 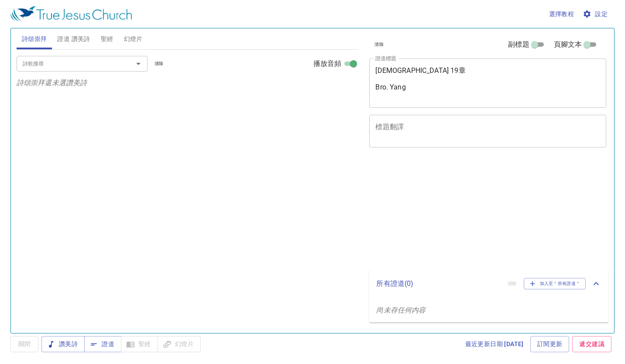 What do you see at coordinates (52, 82) in the screenshot?
I see `i: 詩頌崇拜還未選讚美詩` at bounding box center [52, 82].